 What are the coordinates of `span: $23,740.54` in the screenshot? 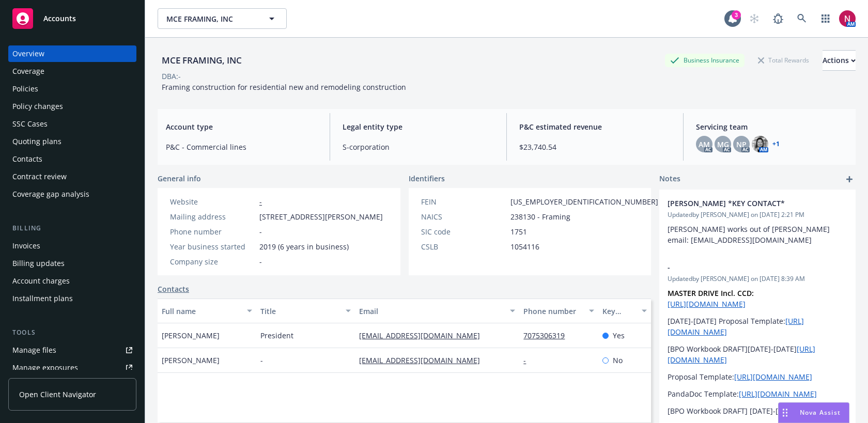 It's located at (595, 147).